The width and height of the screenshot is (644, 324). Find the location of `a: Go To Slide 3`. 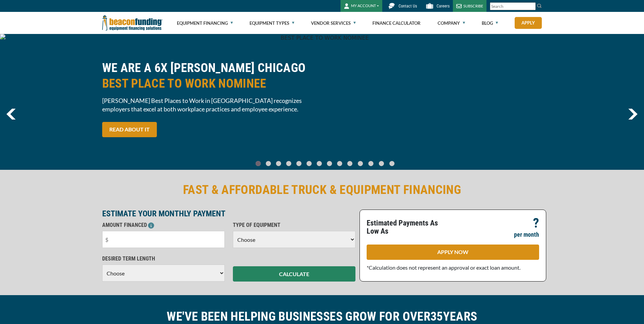

a: Go To Slide 3 is located at coordinates (289, 163).